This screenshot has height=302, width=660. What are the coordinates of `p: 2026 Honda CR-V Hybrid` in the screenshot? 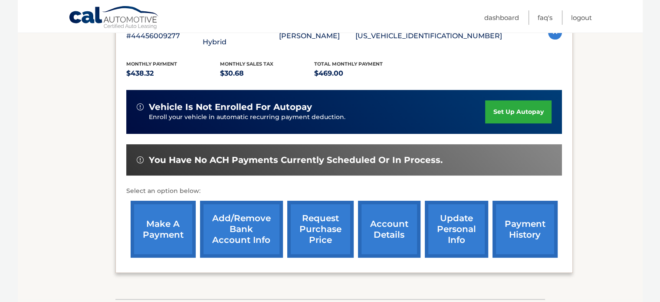 It's located at (241, 36).